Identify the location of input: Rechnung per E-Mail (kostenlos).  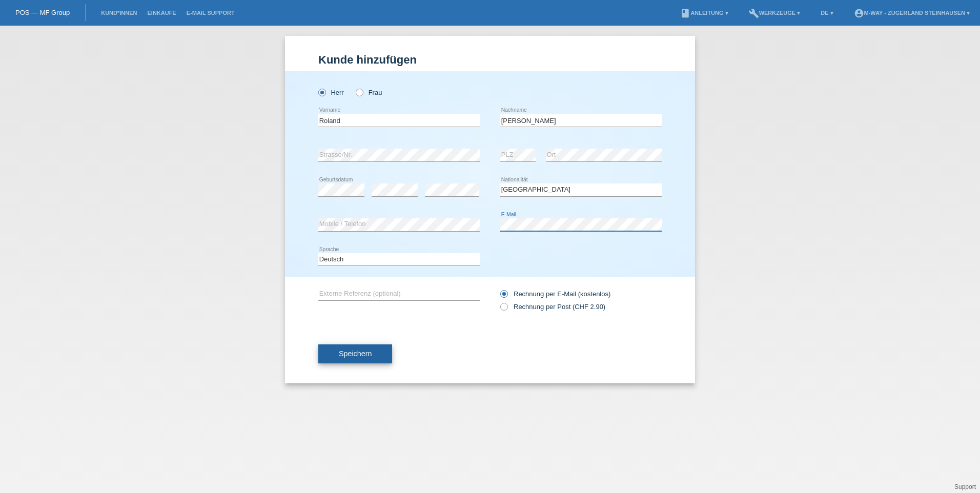
(503, 296).